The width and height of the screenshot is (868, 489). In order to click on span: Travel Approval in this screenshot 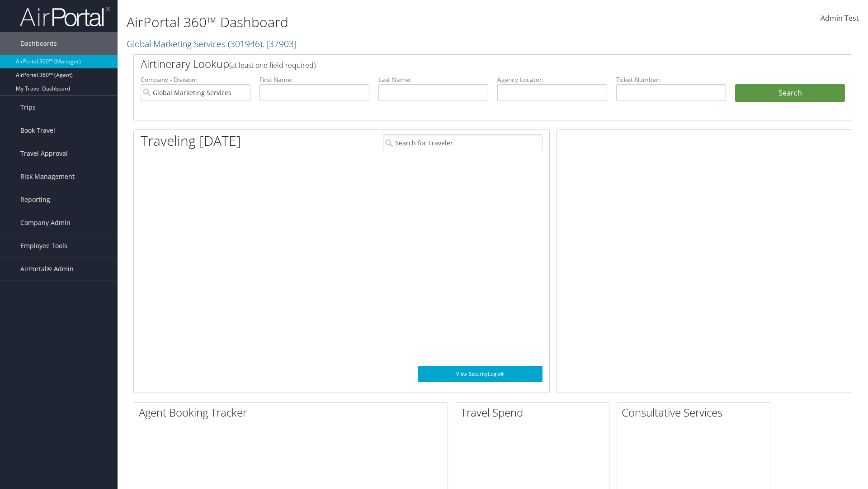, I will do `click(44, 153)`.